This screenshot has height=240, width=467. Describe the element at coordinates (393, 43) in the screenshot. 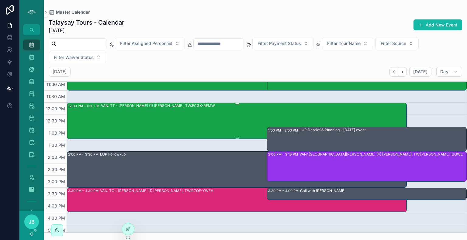

I see `span: Filter Source` at that location.